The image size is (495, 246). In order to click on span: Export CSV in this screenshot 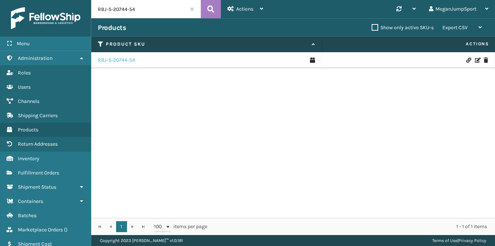, I will do `click(455, 27)`.